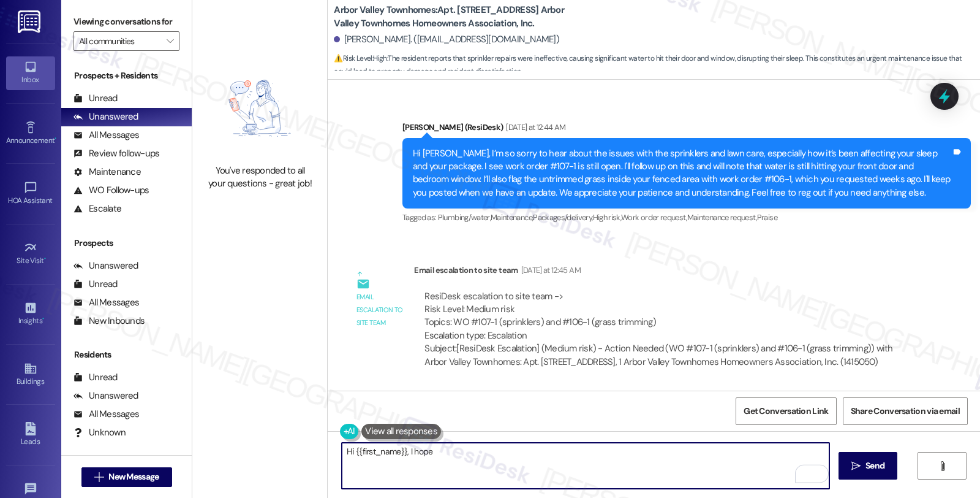  Describe the element at coordinates (585, 465) in the screenshot. I see `textarea: To enrich screen reader interactions, please activate Accessibility in Grammarly extension settings` at that location.